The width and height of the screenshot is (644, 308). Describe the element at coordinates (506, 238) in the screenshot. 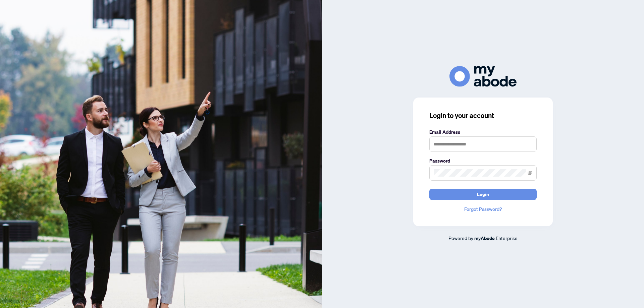

I see `span: Enterprise` at that location.